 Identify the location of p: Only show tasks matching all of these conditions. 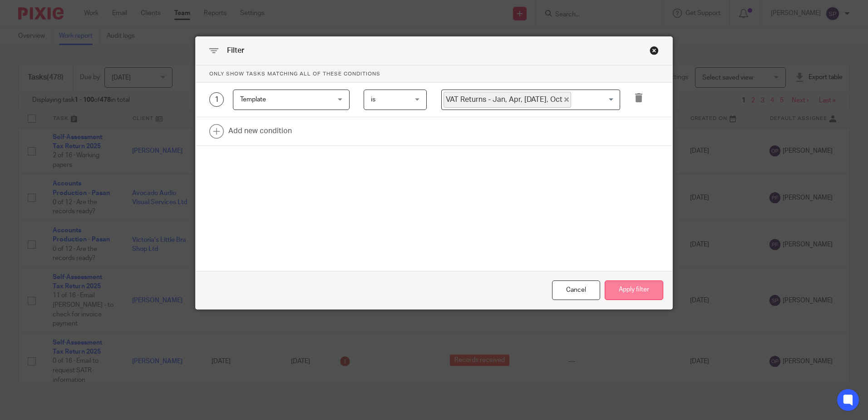
(434, 74).